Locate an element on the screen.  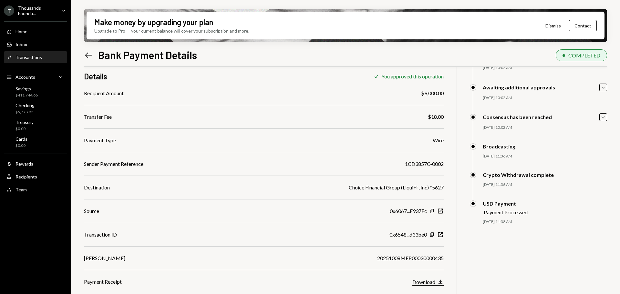
a: Rewards is located at coordinates (36, 164).